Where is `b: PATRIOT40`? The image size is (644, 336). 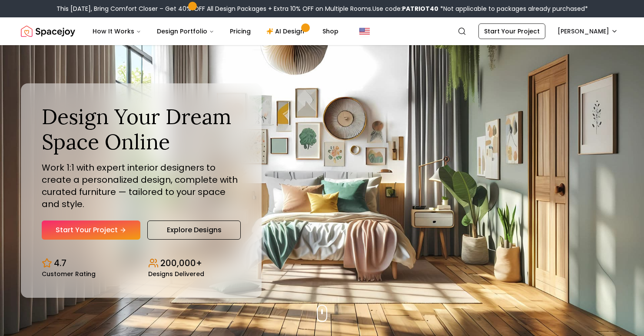 b: PATRIOT40 is located at coordinates (420, 8).